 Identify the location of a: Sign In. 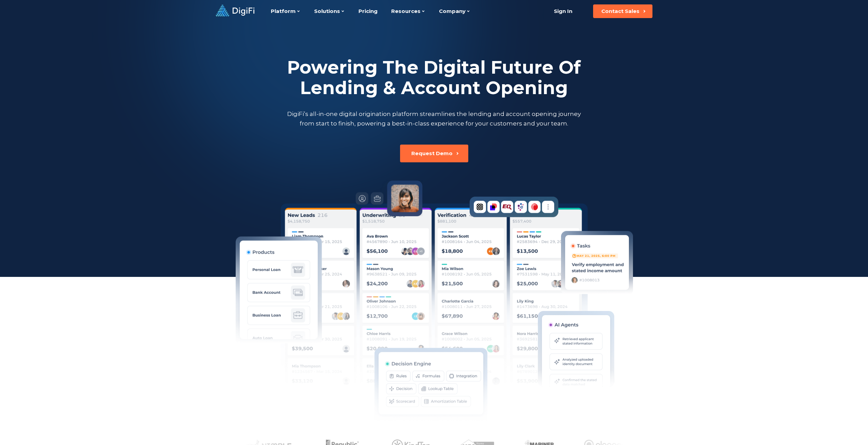
(563, 11).